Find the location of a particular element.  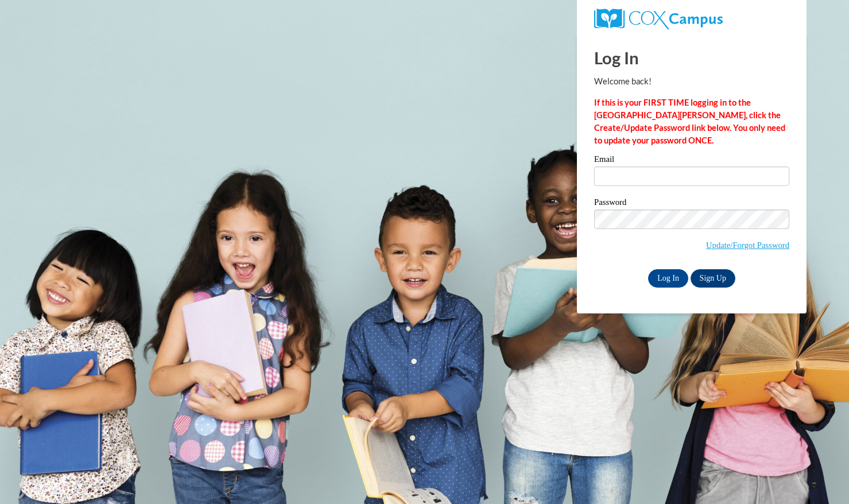

label: Password is located at coordinates (692, 204).